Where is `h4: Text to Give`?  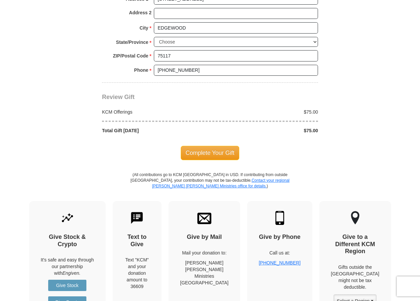 h4: Text to Give is located at coordinates (137, 241).